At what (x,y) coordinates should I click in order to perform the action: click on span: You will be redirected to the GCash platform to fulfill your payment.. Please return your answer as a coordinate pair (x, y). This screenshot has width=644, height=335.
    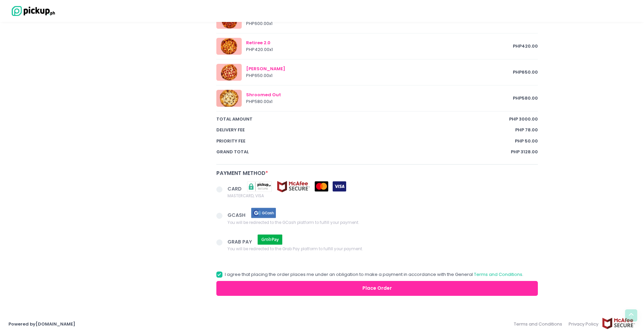
    Looking at the image, I should click on (293, 222).